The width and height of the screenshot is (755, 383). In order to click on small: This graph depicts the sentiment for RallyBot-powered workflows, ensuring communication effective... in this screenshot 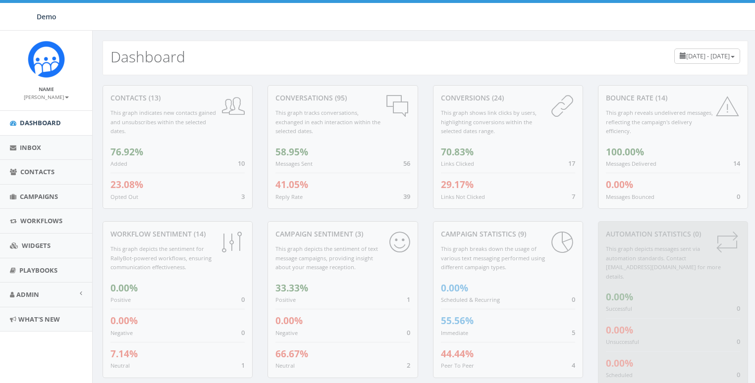, I will do `click(161, 258)`.